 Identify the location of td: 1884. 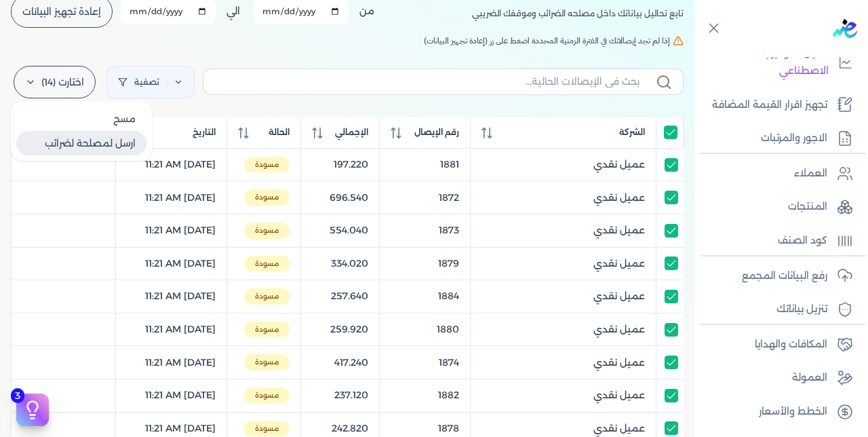
(426, 296).